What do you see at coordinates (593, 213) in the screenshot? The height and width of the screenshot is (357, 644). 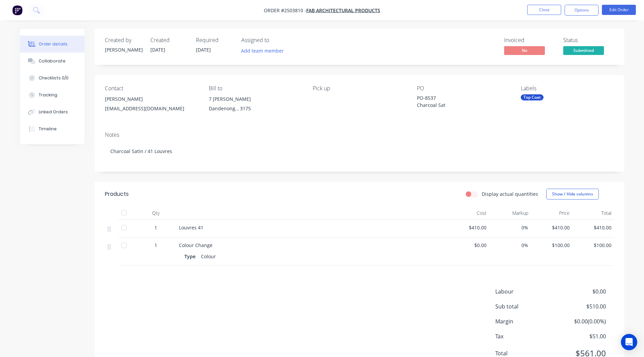 I see `div: Total` at bounding box center [593, 213].